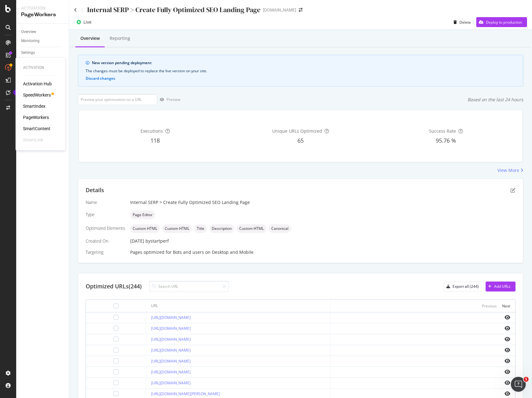  I want to click on input: Preview your optimization on a URL, so click(118, 99).